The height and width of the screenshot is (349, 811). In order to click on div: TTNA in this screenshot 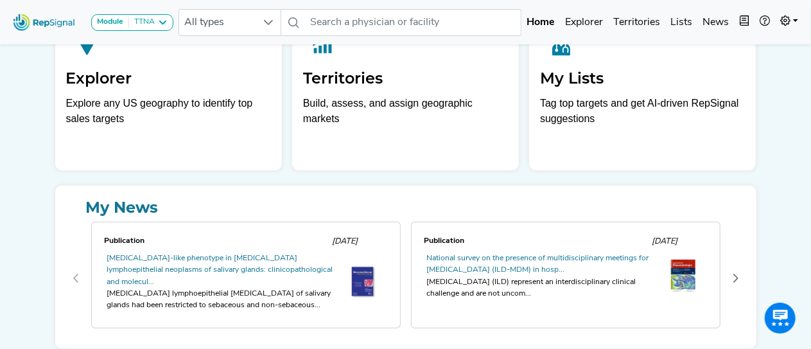, I will do `click(142, 22)`.